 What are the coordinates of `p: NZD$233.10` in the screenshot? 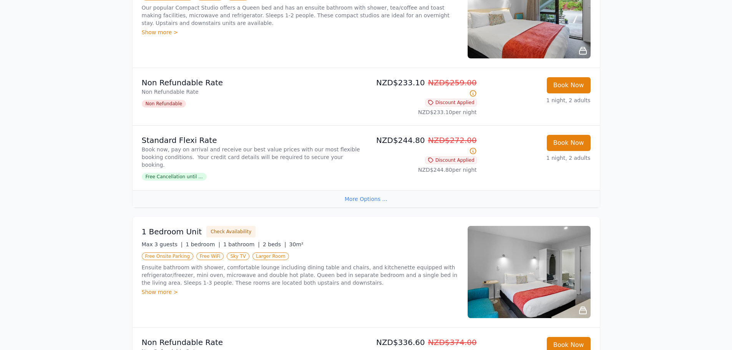 It's located at (423, 88).